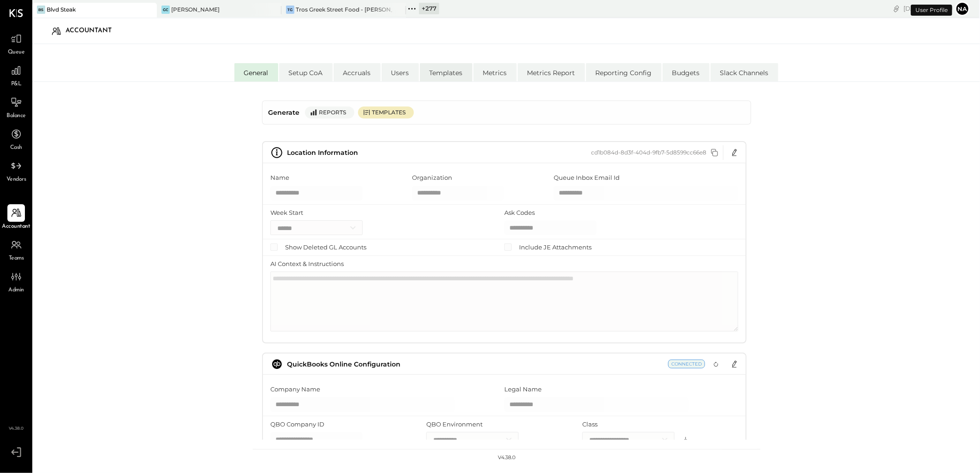 The width and height of the screenshot is (980, 473). What do you see at coordinates (16, 85) in the screenshot?
I see `span: P&L` at bounding box center [16, 85].